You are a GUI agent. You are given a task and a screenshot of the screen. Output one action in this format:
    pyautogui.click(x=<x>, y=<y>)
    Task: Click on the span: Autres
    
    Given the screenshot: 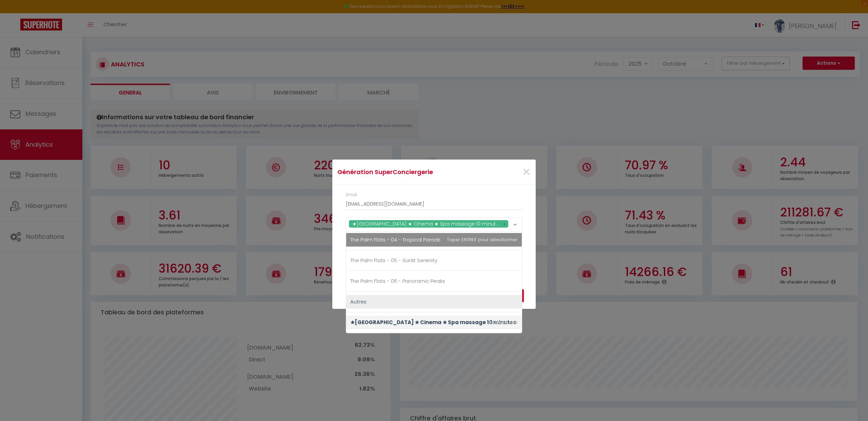 What is the action you would take?
    pyautogui.click(x=358, y=301)
    